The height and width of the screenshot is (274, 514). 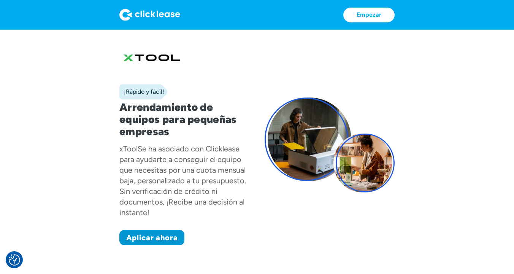 I want to click on font: ¡Rápido y fácil!, so click(x=144, y=92).